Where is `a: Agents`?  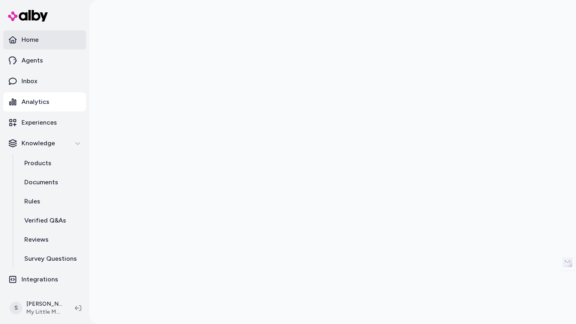
a: Agents is located at coordinates (45, 61).